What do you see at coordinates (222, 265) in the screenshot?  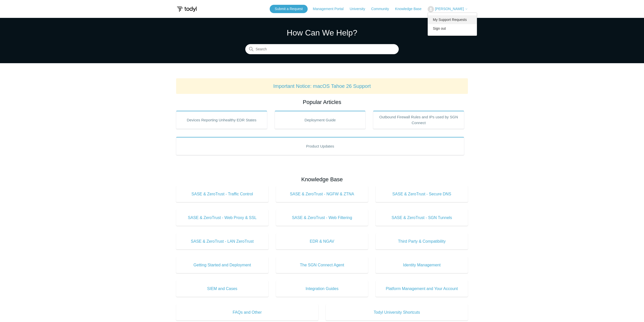 I see `span: Getting Started and Deployment` at bounding box center [222, 265].